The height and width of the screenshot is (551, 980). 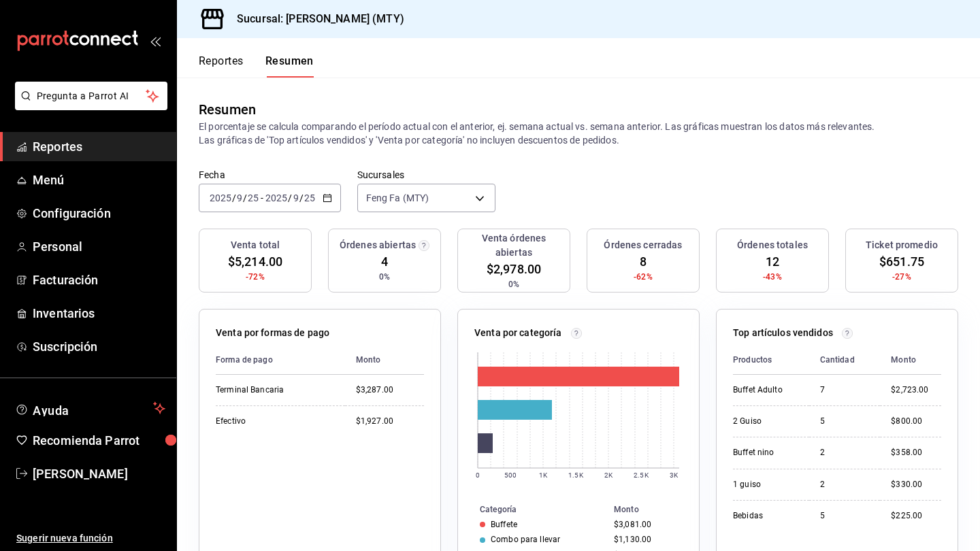 What do you see at coordinates (844, 360) in the screenshot?
I see `th: Cantidad` at bounding box center [844, 360].